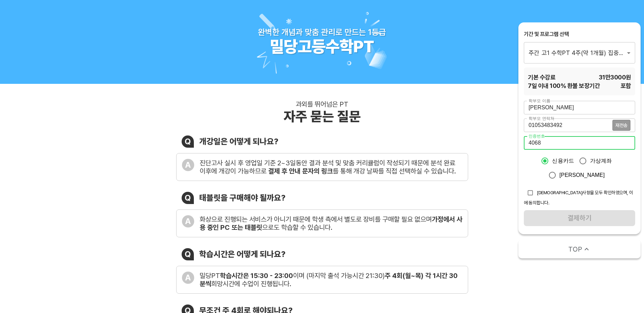  What do you see at coordinates (329, 280) in the screenshot?
I see `b: 주 4회(월~목) 각 1시간 30분씩` at bounding box center [329, 280].